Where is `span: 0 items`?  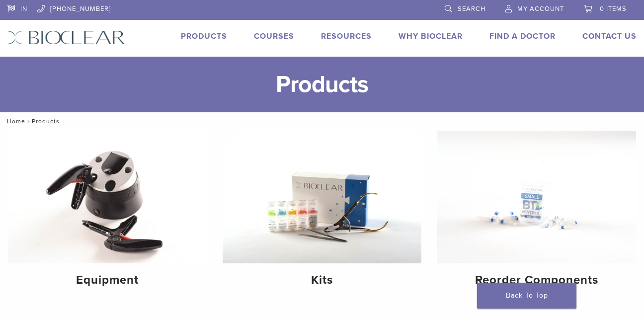
span: 0 items is located at coordinates (613, 9).